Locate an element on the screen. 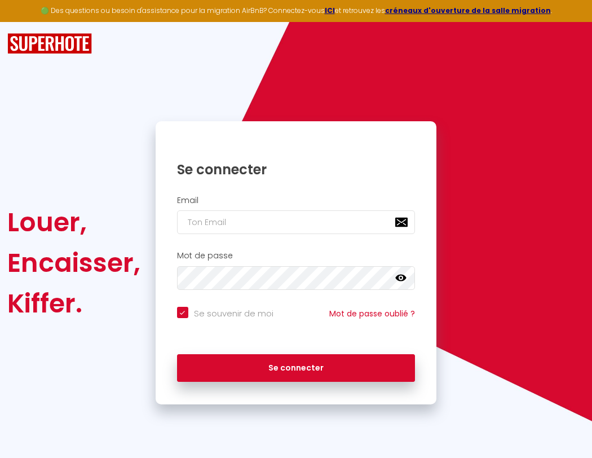 The image size is (592, 458). a: Mot de passe oublié ? is located at coordinates (372, 314).